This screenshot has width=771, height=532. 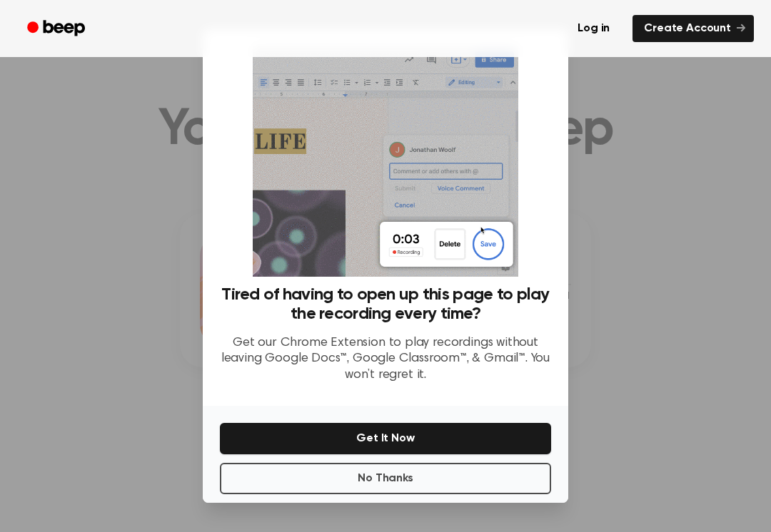 What do you see at coordinates (57, 29) in the screenshot?
I see `a: Beep` at bounding box center [57, 29].